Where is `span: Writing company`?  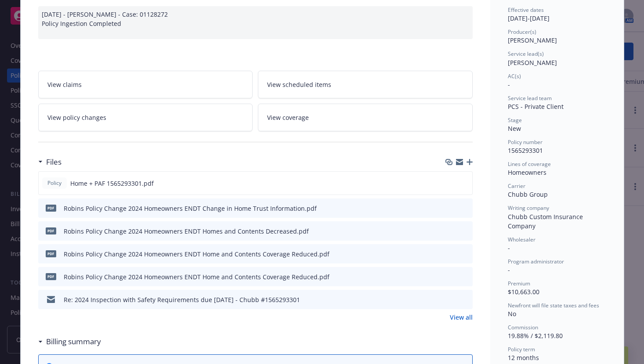 span: Writing company is located at coordinates (529, 208).